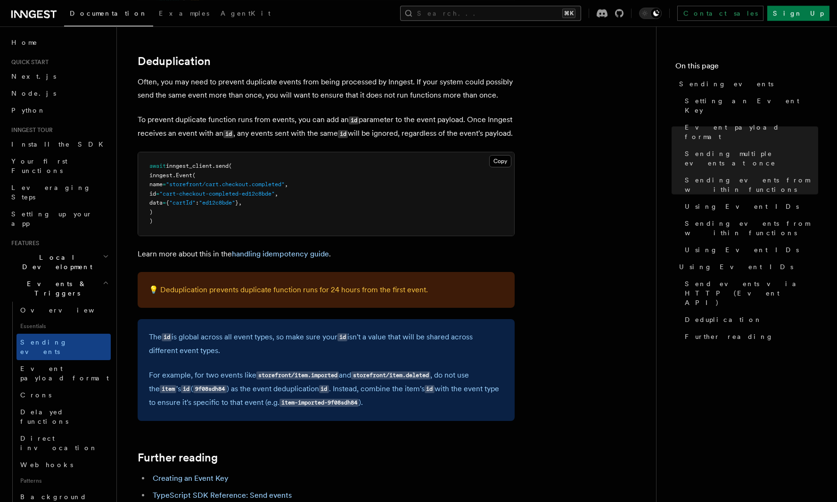  I want to click on button: Events & Triggers, so click(59, 288).